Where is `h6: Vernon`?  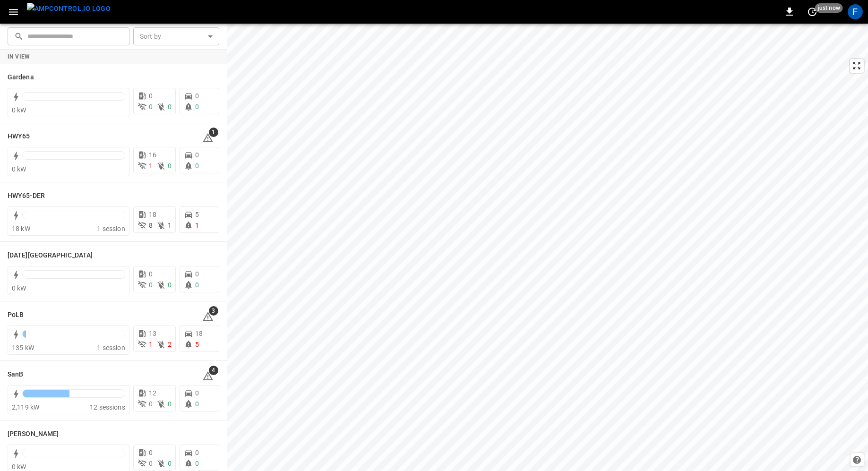 h6: Vernon is located at coordinates (33, 434).